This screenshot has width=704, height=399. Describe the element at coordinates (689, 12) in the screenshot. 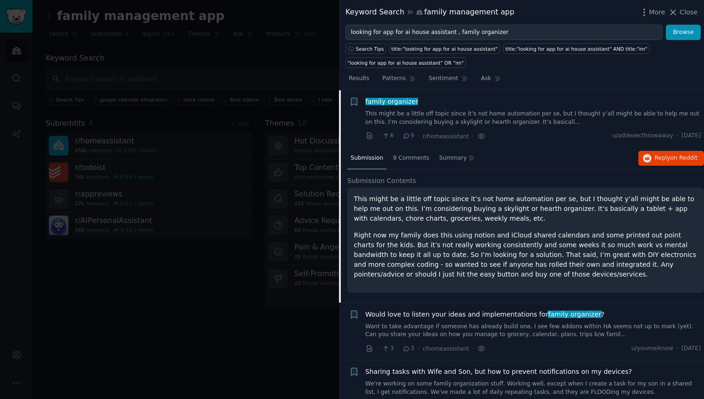

I see `span: Close` at that location.